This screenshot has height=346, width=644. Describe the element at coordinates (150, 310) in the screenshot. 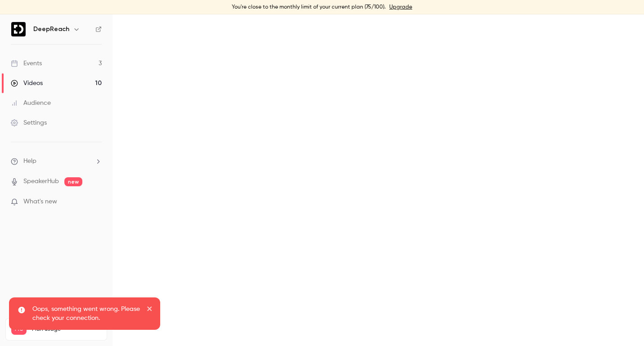

I see `button: close` at that location.